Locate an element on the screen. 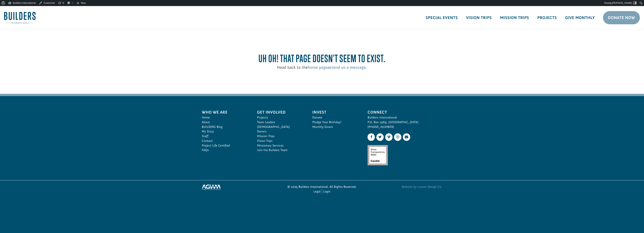  a: Twitter is located at coordinates (380, 137).